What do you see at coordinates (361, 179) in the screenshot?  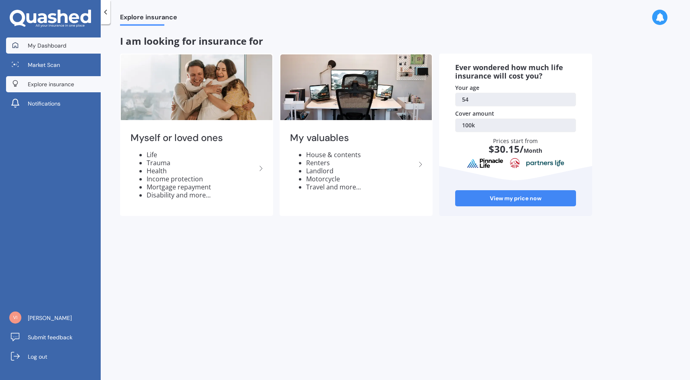 I see `li: Motorcycle` at bounding box center [361, 179].